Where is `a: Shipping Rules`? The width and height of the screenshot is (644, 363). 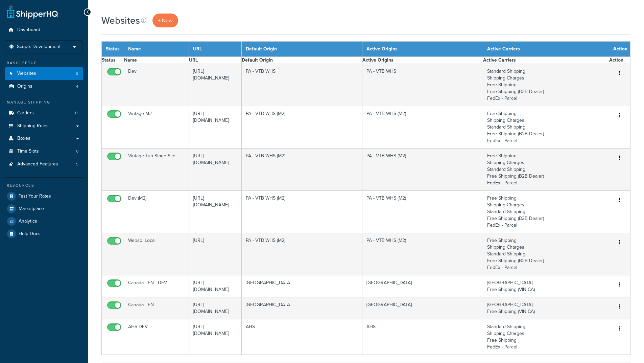 a: Shipping Rules is located at coordinates (44, 126).